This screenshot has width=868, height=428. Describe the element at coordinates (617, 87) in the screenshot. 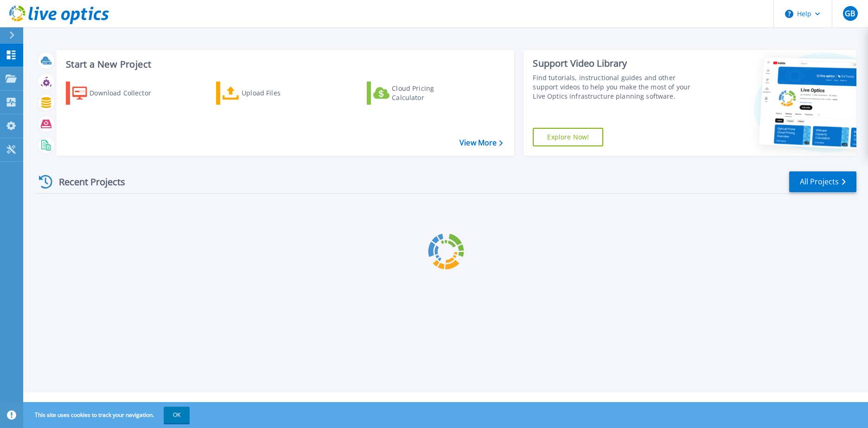

I see `div: Find tutorials, instructional guides and other support videos to help you make the most of your L...` at that location.